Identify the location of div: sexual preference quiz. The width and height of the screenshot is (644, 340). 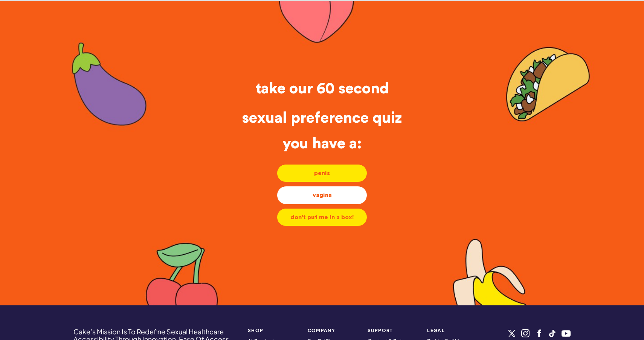
(322, 122).